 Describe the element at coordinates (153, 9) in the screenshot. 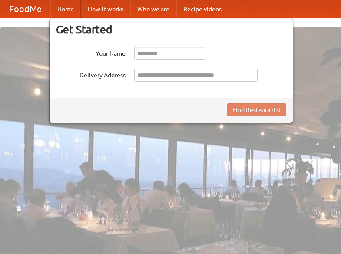

I see `a: Who we are` at that location.